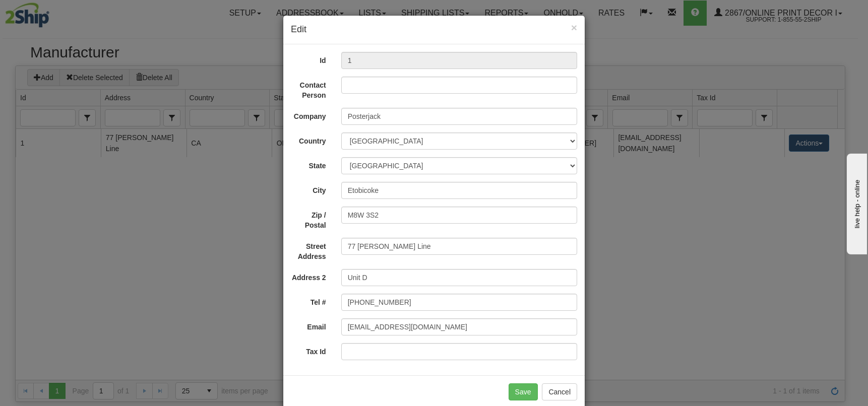 The width and height of the screenshot is (868, 406). What do you see at coordinates (308, 114) in the screenshot?
I see `label: Company` at bounding box center [308, 114].